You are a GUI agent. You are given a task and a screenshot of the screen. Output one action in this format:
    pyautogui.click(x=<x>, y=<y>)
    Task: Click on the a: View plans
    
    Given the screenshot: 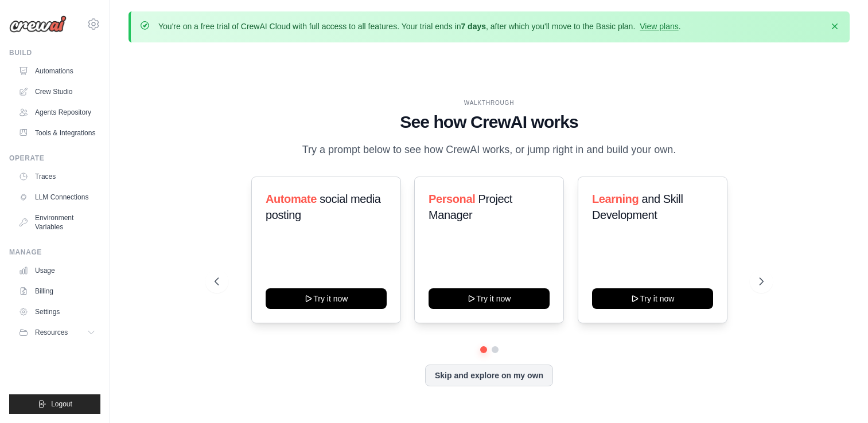 What is the action you would take?
    pyautogui.click(x=659, y=26)
    